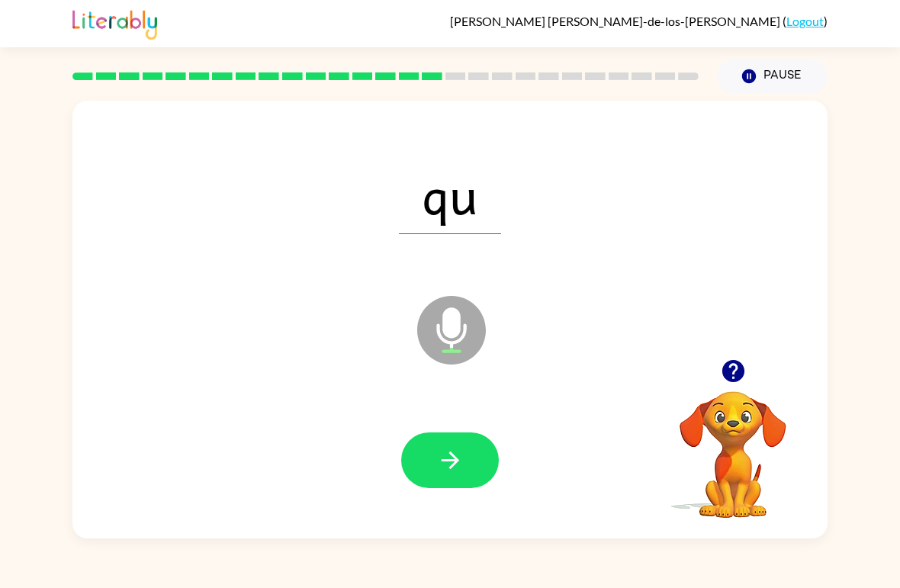 This screenshot has width=900, height=588. What do you see at coordinates (805, 20) in the screenshot?
I see `a: Logout` at bounding box center [805, 20].